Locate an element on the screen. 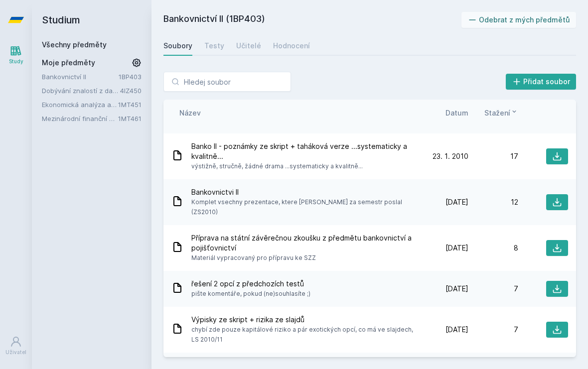 The image size is (588, 369). button: Datum is located at coordinates (457, 113).